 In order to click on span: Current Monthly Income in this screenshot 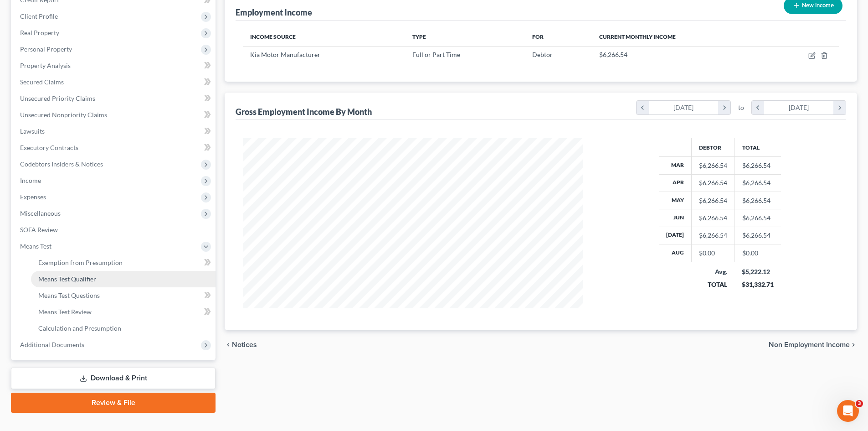, I will do `click(638, 36)`.